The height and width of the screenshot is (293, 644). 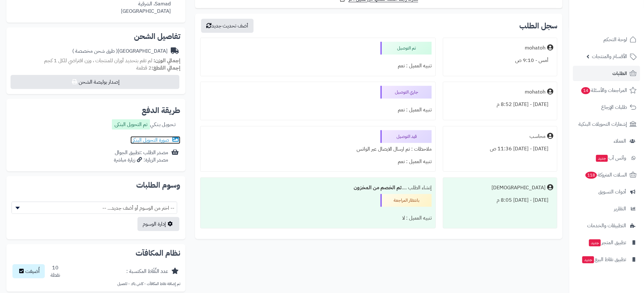 What do you see at coordinates (603, 124) in the screenshot?
I see `span: إشعارات التحويلات البنكية` at bounding box center [603, 124].